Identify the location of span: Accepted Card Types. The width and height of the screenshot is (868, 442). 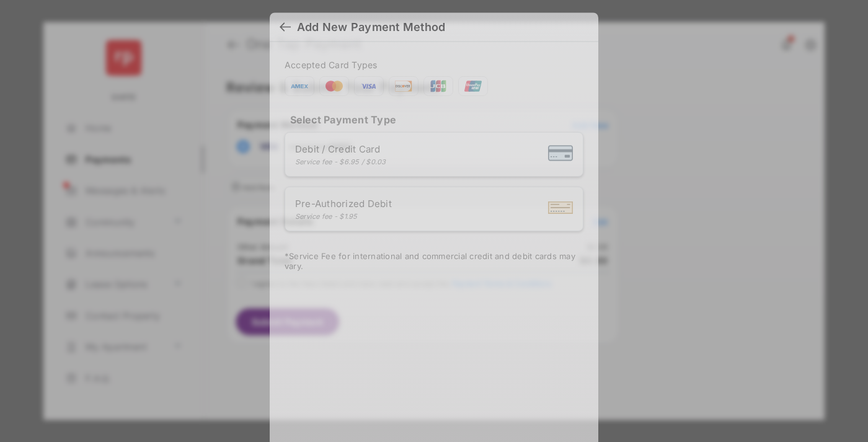
(333, 65).